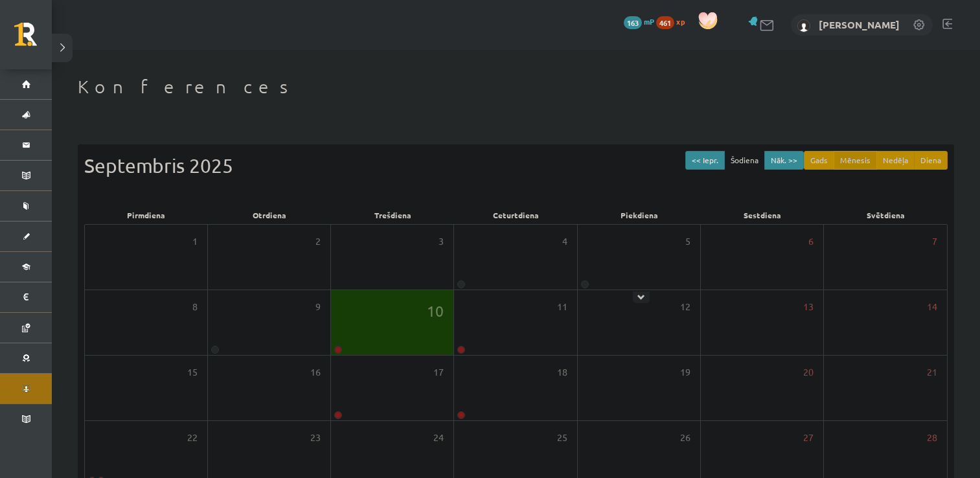  Describe the element at coordinates (439, 372) in the screenshot. I see `span: 17` at that location.